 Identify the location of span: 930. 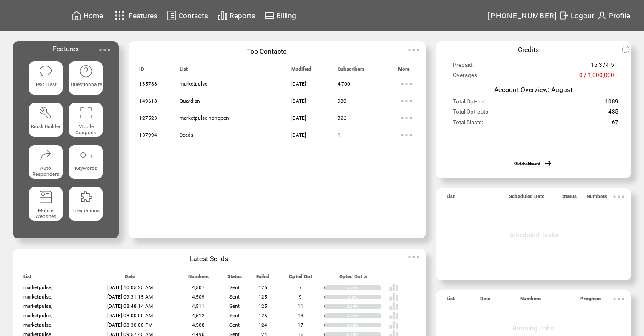
(342, 101).